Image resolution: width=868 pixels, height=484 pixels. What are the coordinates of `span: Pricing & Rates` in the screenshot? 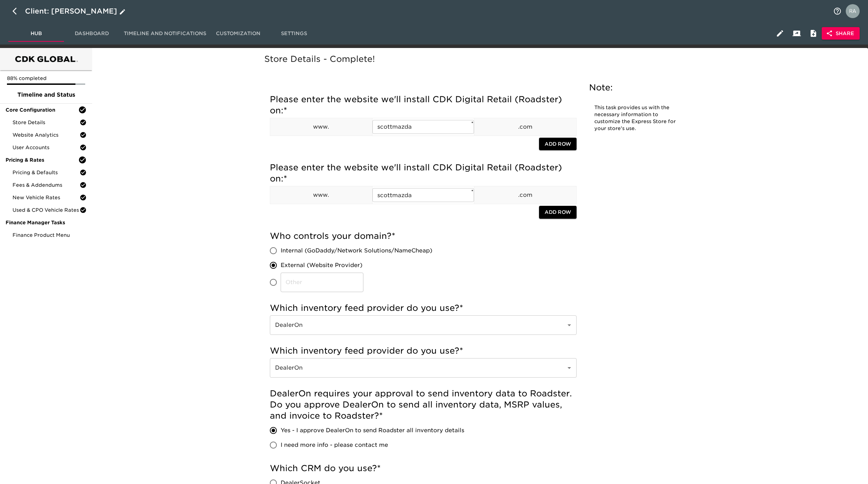 It's located at (42, 160).